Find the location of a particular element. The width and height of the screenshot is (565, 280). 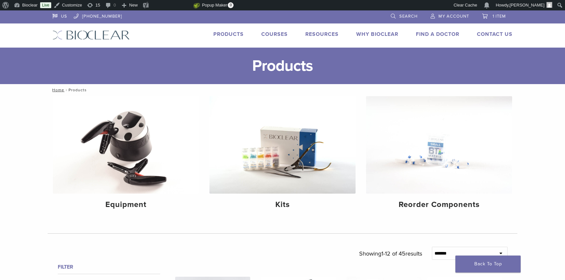

a: Search is located at coordinates (404, 15).